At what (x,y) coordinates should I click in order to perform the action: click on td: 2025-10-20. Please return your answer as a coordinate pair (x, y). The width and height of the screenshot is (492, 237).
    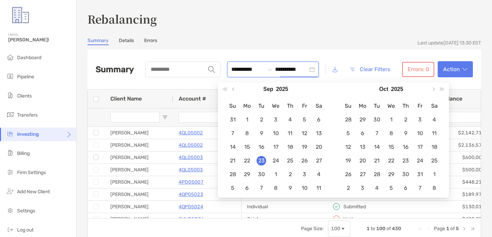
    Looking at the image, I should click on (362, 161).